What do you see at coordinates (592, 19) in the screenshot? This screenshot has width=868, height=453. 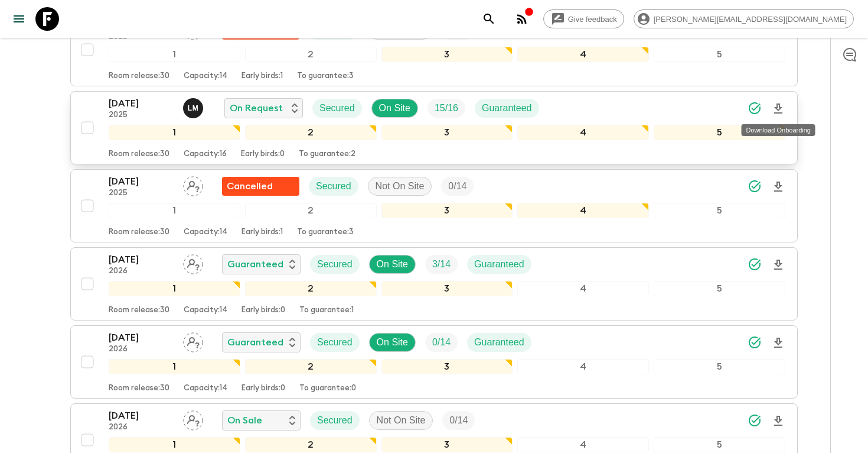 I see `span: Give feedback` at bounding box center [592, 19].